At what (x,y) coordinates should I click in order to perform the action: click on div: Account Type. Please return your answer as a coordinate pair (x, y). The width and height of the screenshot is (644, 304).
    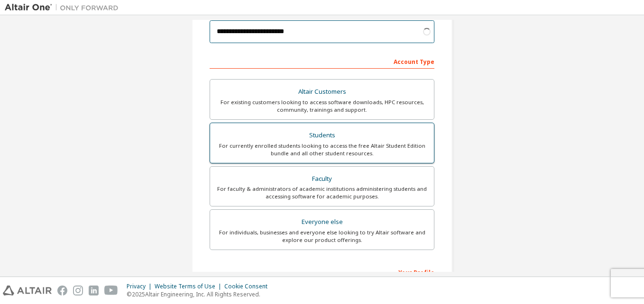
    Looking at the image, I should click on (322, 61).